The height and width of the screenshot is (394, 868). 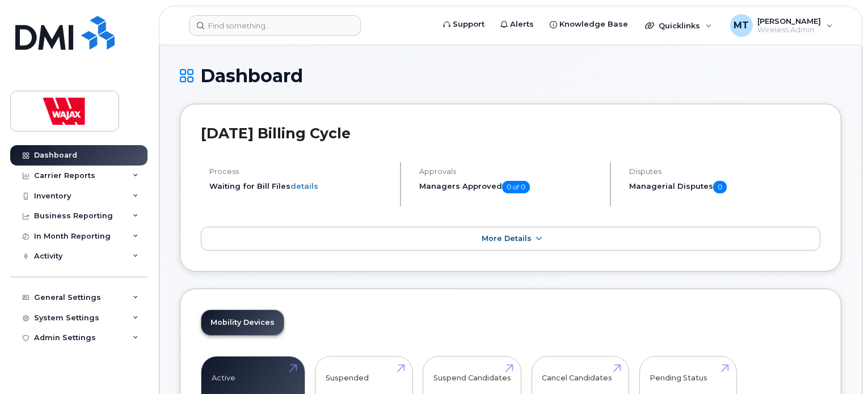 I want to click on span: 0 of 0, so click(x=516, y=187).